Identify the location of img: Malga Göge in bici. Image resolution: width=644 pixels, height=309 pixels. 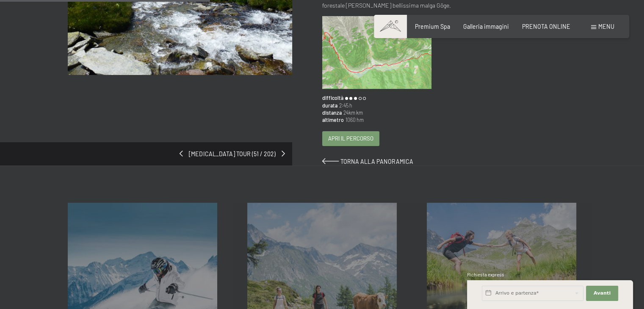
(377, 52).